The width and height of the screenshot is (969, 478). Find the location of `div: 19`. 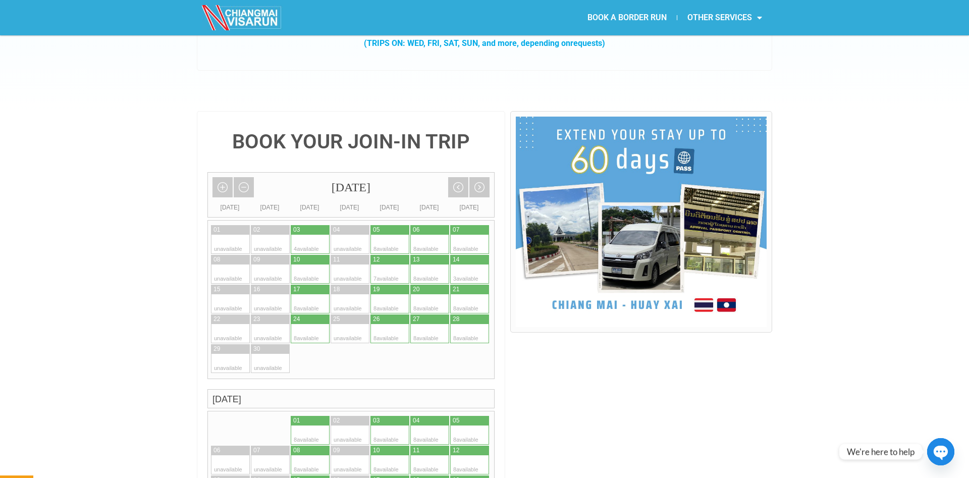

div: 19 is located at coordinates (376, 289).